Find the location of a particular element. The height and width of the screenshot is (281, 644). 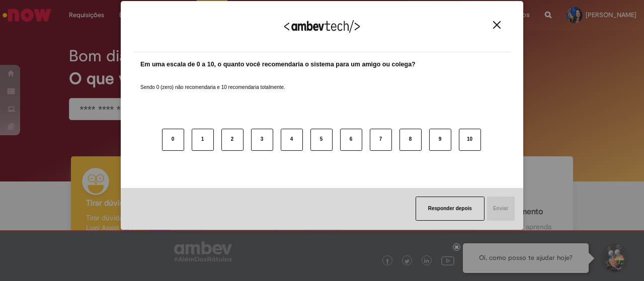

button: 7 is located at coordinates (381, 140).